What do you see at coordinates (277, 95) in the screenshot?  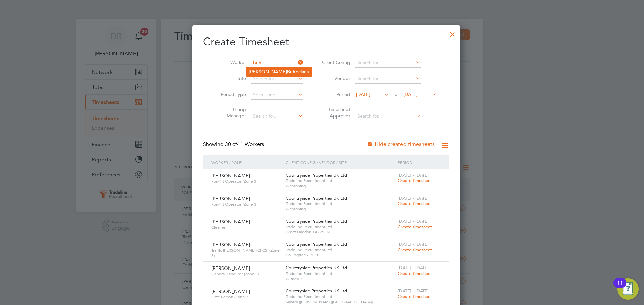 I see `input: Select one` at bounding box center [277, 95].